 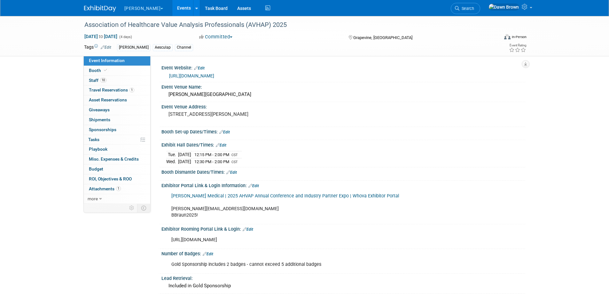 I want to click on span: (4 days), so click(x=125, y=37).